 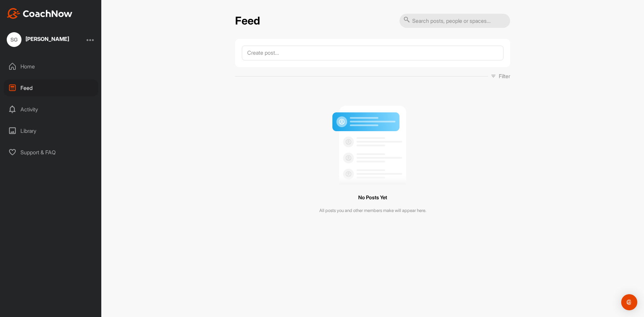 I want to click on input: Search posts, people or spaces..., so click(x=455, y=21).